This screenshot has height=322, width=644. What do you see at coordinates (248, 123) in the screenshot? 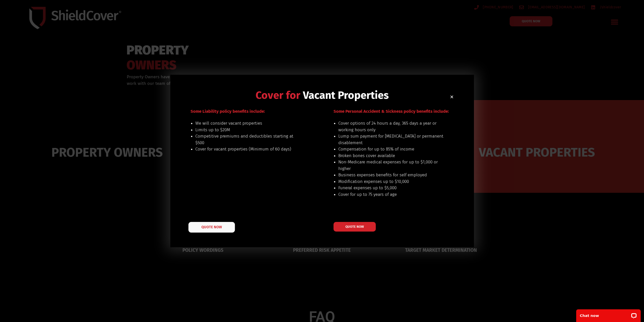
I see `li: We will consider vacant properties` at bounding box center [248, 123].